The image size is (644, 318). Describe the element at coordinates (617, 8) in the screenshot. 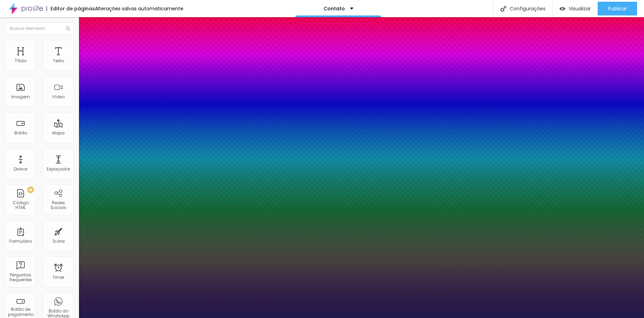

I see `button: Publicar` at that location.